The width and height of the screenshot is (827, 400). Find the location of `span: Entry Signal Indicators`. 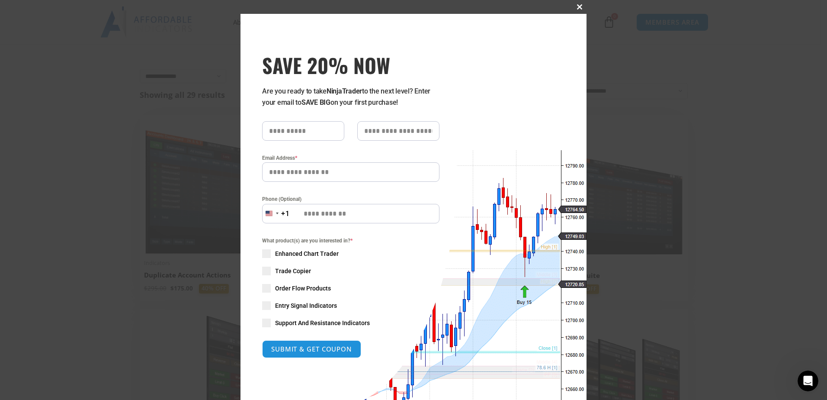

span: Entry Signal Indicators is located at coordinates (306, 305).